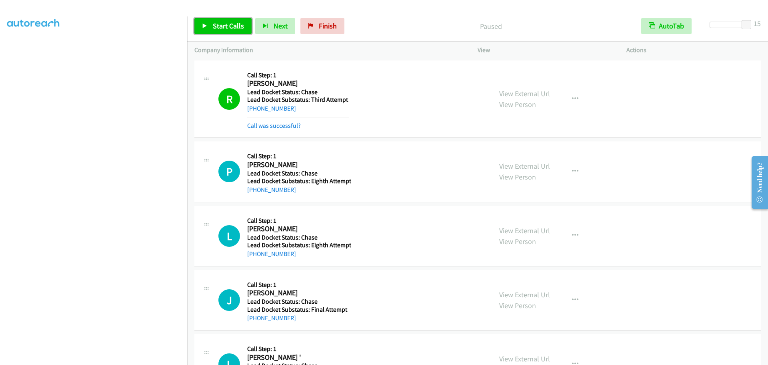 The width and height of the screenshot is (768, 365). Describe the element at coordinates (667, 26) in the screenshot. I see `button: AutoTab` at that location.